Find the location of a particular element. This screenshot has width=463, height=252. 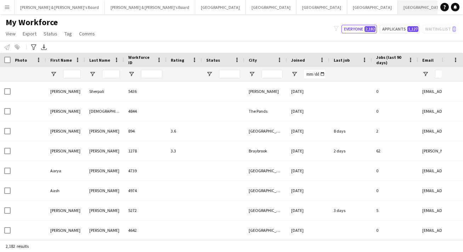

span: My Workforce is located at coordinates (32, 22).